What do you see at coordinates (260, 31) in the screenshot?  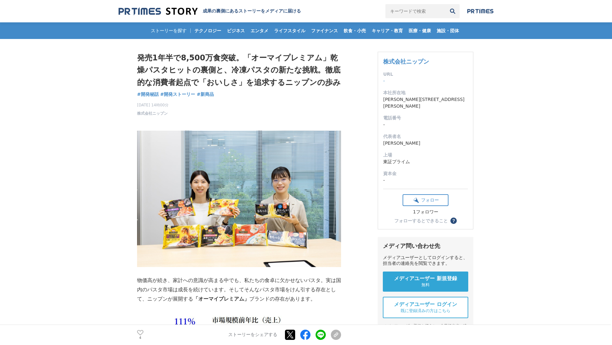 I see `span: エンタメ` at bounding box center [260, 31].